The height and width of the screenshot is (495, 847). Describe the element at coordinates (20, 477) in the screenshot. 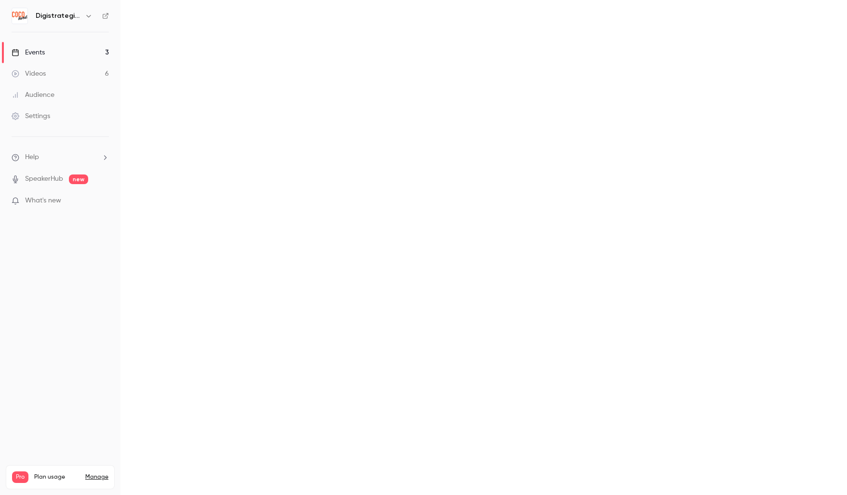

I see `span: Pro` at that location.